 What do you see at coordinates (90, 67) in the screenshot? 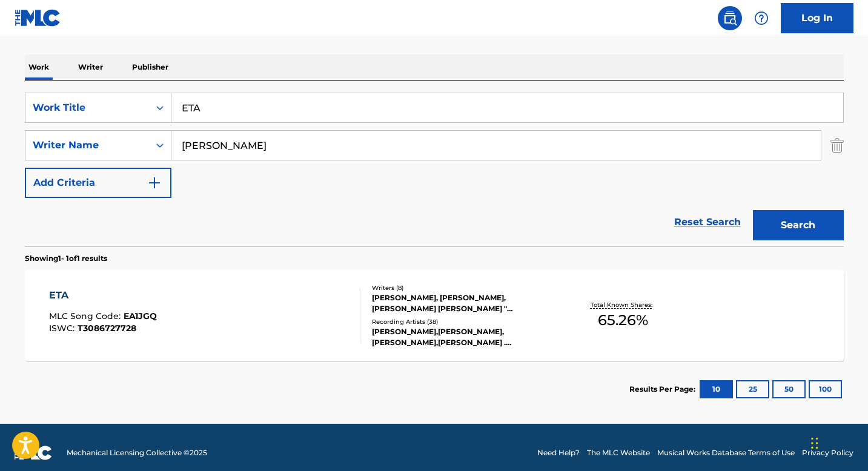
I see `p: Writer` at bounding box center [90, 67].